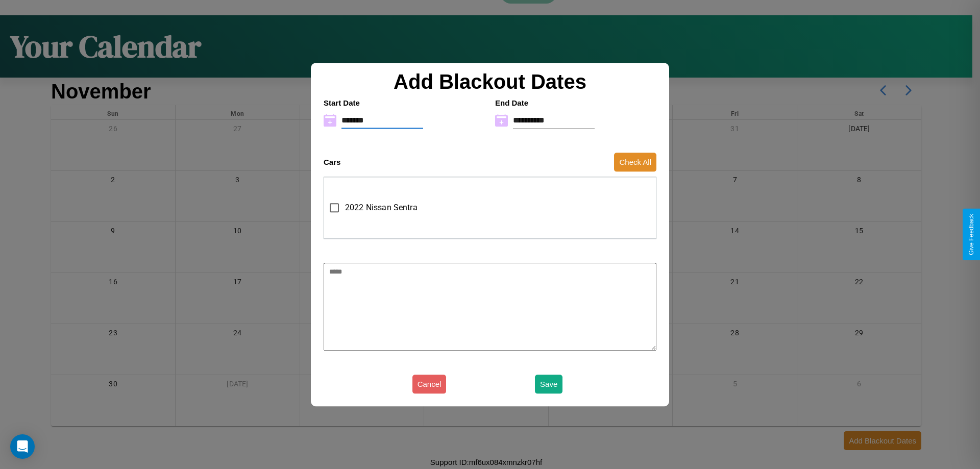  I want to click on h4: End Date, so click(575, 102).